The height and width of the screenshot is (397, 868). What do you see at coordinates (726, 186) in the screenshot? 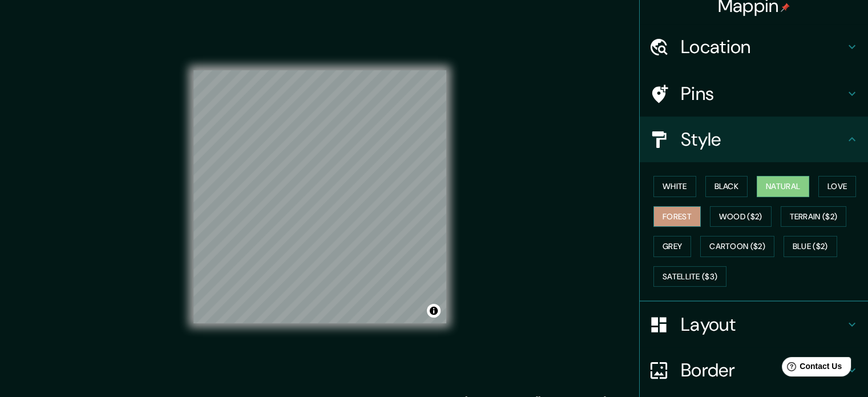
I see `button: Black` at bounding box center [726, 186].